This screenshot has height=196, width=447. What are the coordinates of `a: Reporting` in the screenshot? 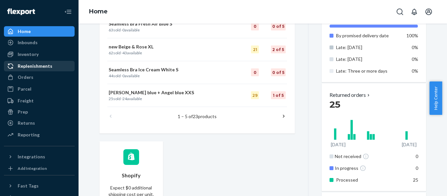 It's located at (39, 135).